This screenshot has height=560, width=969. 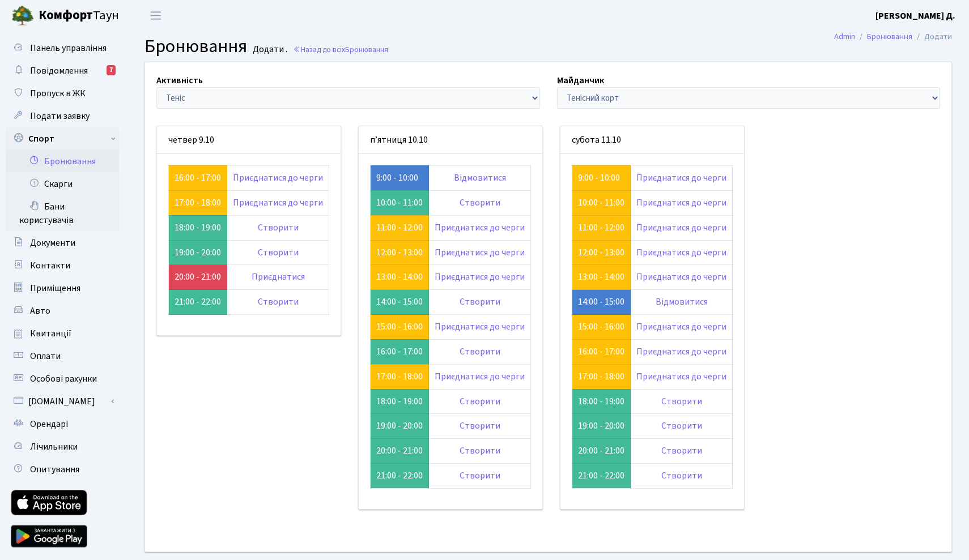 What do you see at coordinates (62, 93) in the screenshot?
I see `a: Пропуск в ЖК` at bounding box center [62, 93].